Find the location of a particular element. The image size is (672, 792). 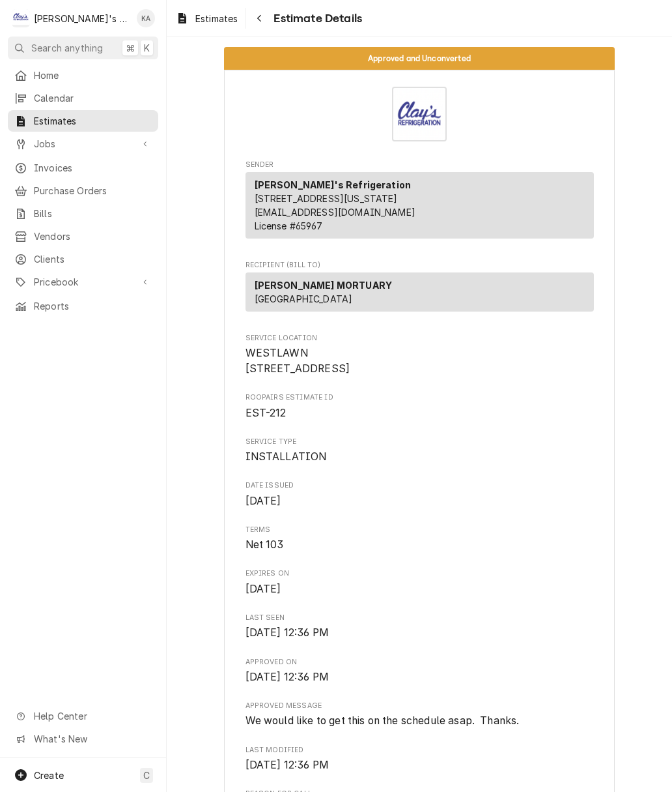

span: Recipient (Bill To) is located at coordinates (419, 265).